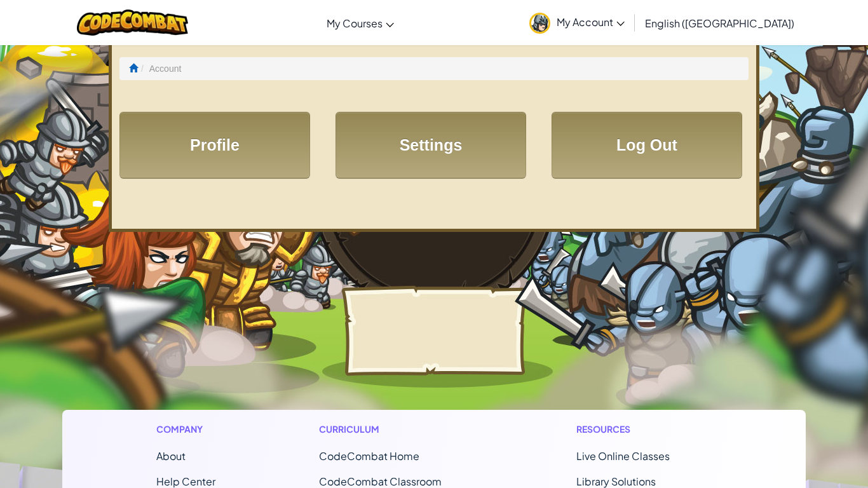  What do you see at coordinates (132, 22) in the screenshot?
I see `img: CodeCombat logo` at bounding box center [132, 22].